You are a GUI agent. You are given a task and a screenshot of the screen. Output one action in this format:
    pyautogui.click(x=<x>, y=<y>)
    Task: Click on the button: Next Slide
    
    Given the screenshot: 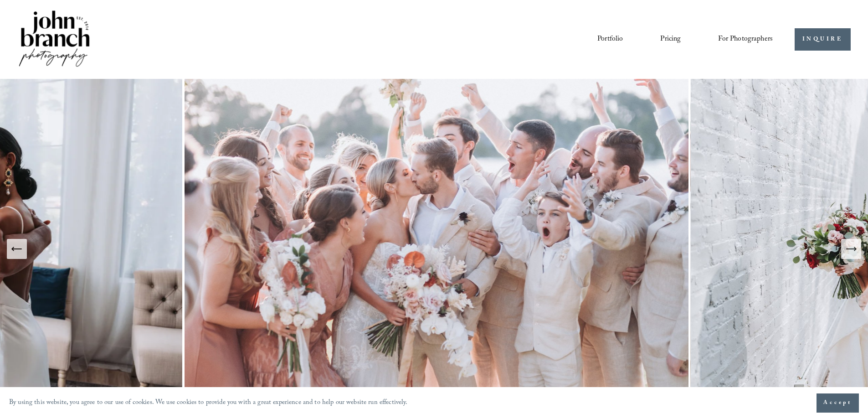 What is the action you would take?
    pyautogui.click(x=851, y=249)
    